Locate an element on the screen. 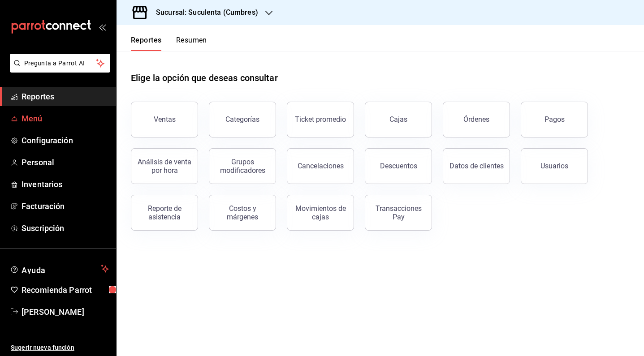  button: Descuentos is located at coordinates (398, 167).